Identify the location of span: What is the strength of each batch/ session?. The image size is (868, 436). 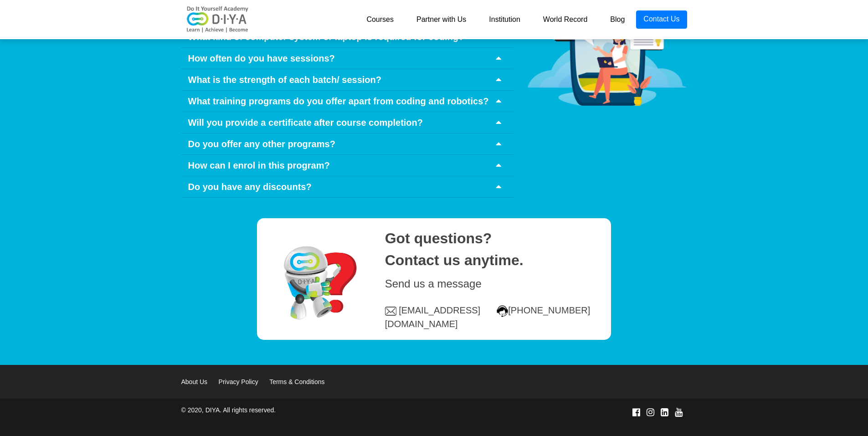
(285, 80).